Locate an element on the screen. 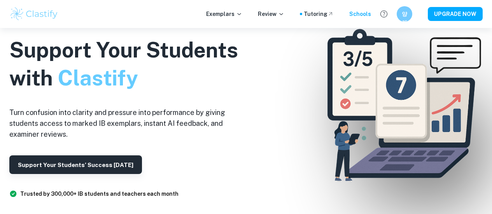  p: Exemplars is located at coordinates (224, 14).